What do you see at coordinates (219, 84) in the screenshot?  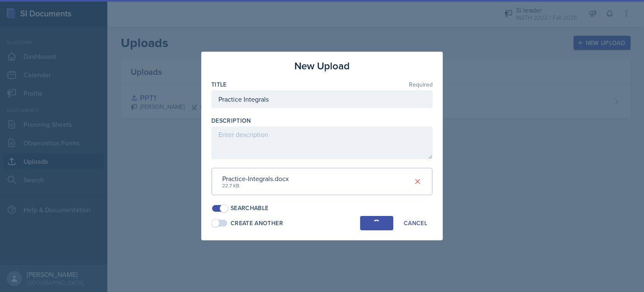 I see `label: Title` at bounding box center [219, 84].